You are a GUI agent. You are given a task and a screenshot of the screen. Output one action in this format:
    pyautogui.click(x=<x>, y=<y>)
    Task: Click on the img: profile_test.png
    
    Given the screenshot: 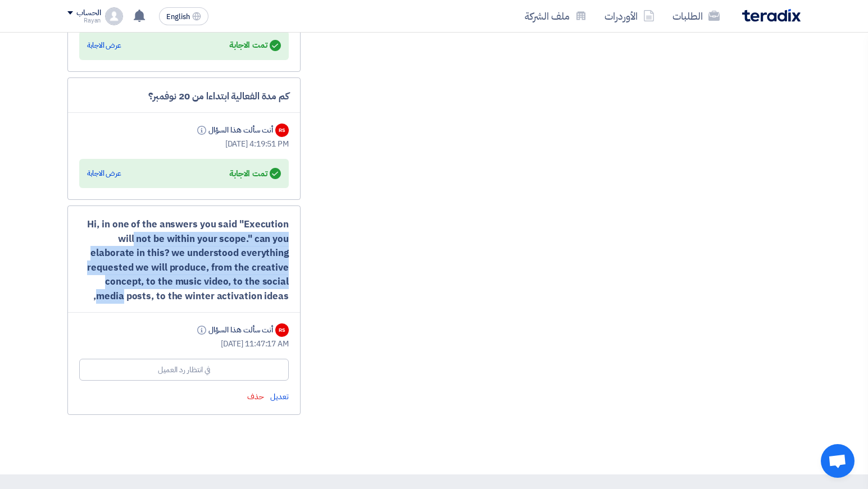 What is the action you would take?
    pyautogui.click(x=114, y=16)
    